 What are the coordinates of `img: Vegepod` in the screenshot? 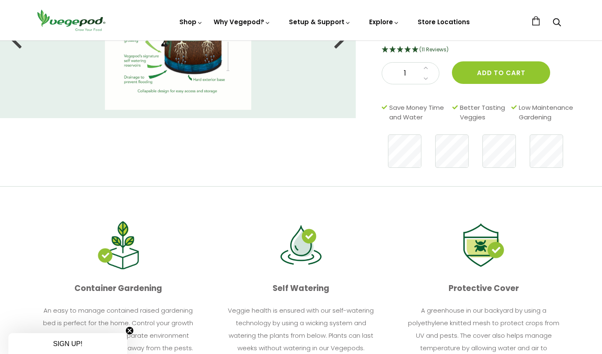 It's located at (71, 20).